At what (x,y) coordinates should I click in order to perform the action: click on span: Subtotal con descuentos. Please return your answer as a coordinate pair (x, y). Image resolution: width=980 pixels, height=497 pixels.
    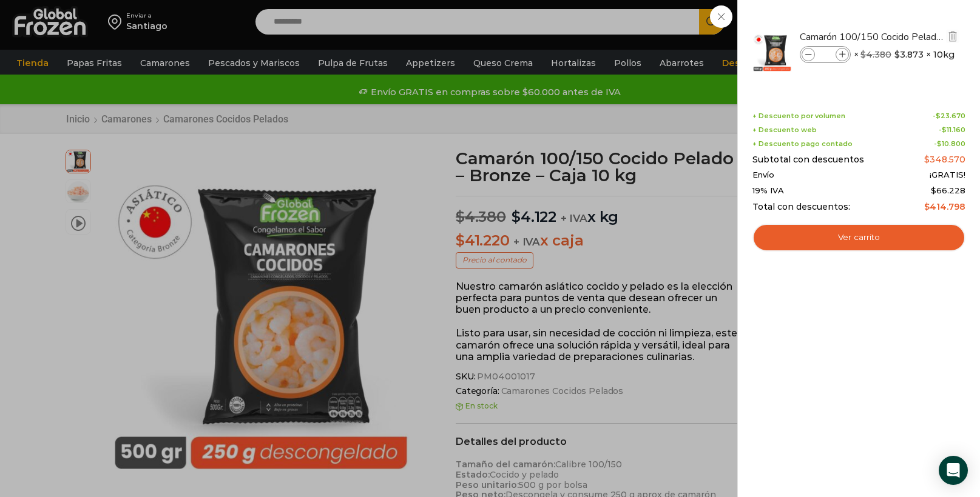
    Looking at the image, I should click on (808, 159).